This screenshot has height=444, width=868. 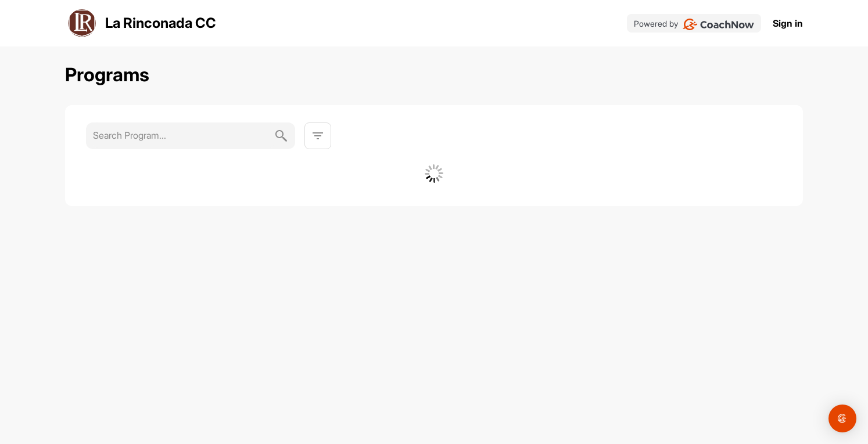 I want to click on img: G6gVgL6ErOh57ABN0eRmCEwV0I4iEi4d8EwaPGI0tHgoAbU4EAHFLEQAh+QQFCgALACwIAA4AGAASAAAEbHDJSesaOCdk+8xg..., so click(x=434, y=173).